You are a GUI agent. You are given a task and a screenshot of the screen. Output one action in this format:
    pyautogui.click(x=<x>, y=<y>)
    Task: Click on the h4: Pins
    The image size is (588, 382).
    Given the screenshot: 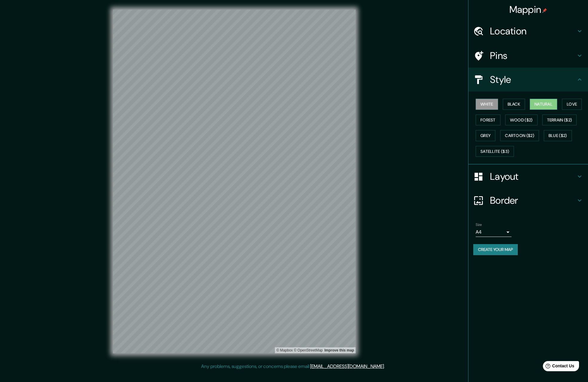 What is the action you would take?
    pyautogui.click(x=533, y=55)
    